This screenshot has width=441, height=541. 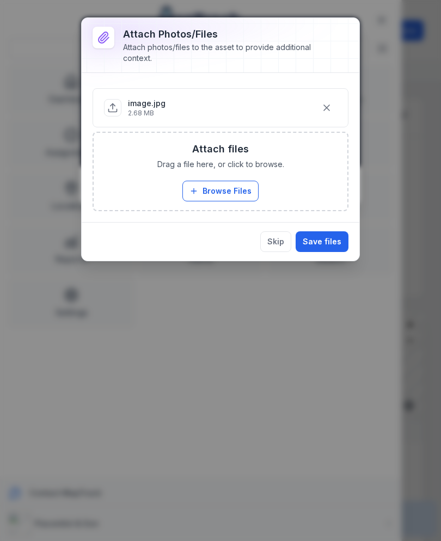 I want to click on p: 2.68 MB, so click(x=147, y=113).